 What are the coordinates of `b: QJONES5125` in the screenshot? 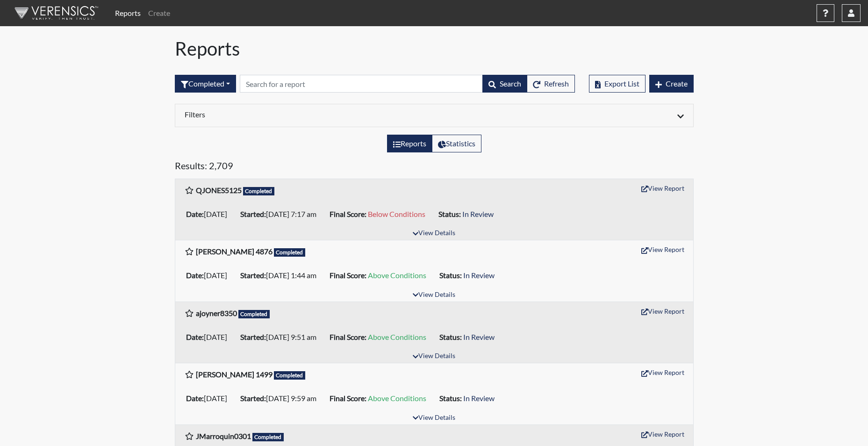 It's located at (219, 190).